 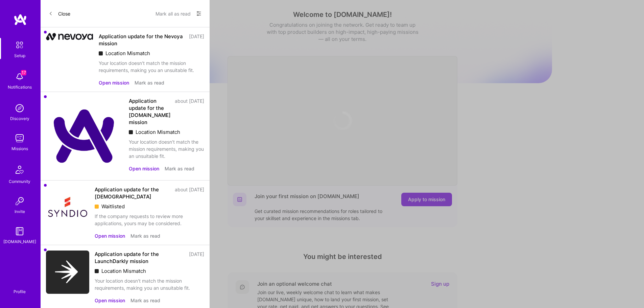 What do you see at coordinates (173, 14) in the screenshot?
I see `button: Mark all as read` at bounding box center [173, 14].